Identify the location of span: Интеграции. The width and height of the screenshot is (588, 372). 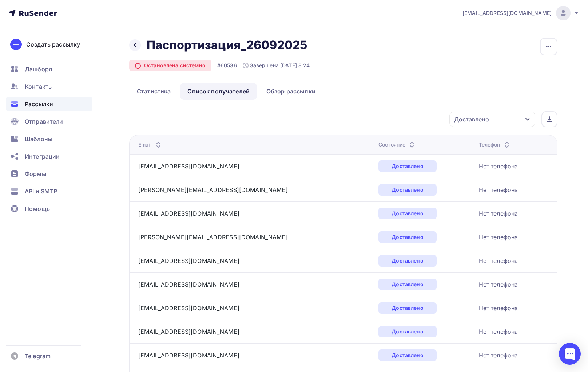
(42, 156).